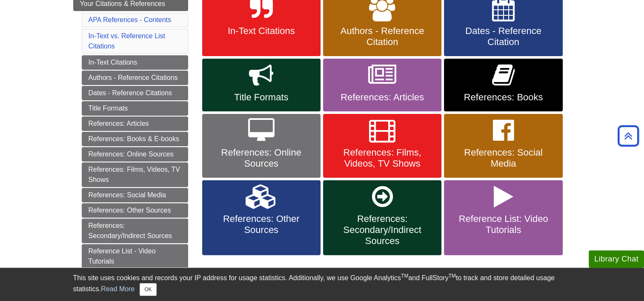 This screenshot has width=644, height=301. What do you see at coordinates (261, 224) in the screenshot?
I see `span: References: Other Sources` at bounding box center [261, 224].